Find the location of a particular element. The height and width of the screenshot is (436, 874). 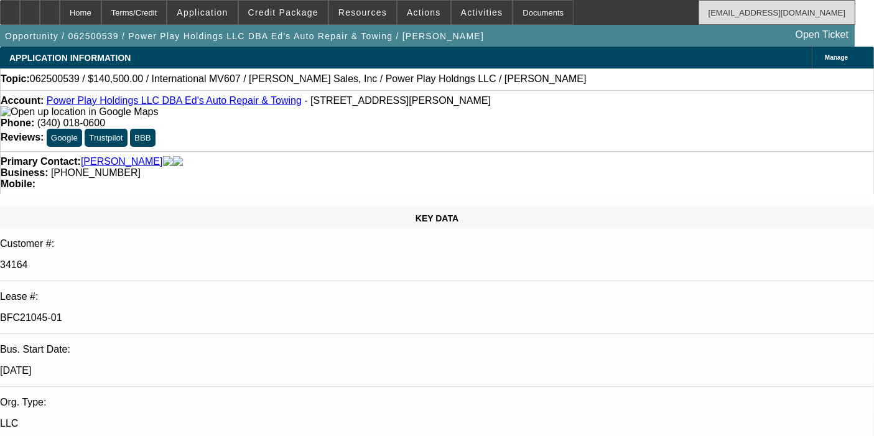

img: facebook-icon.png is located at coordinates (168, 162).